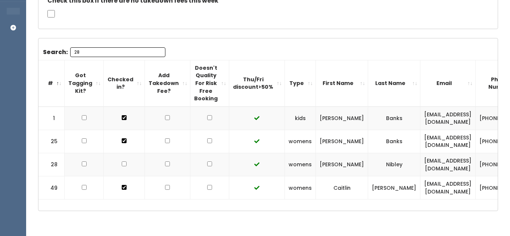  What do you see at coordinates (51, 188) in the screenshot?
I see `td: 49` at bounding box center [51, 188].